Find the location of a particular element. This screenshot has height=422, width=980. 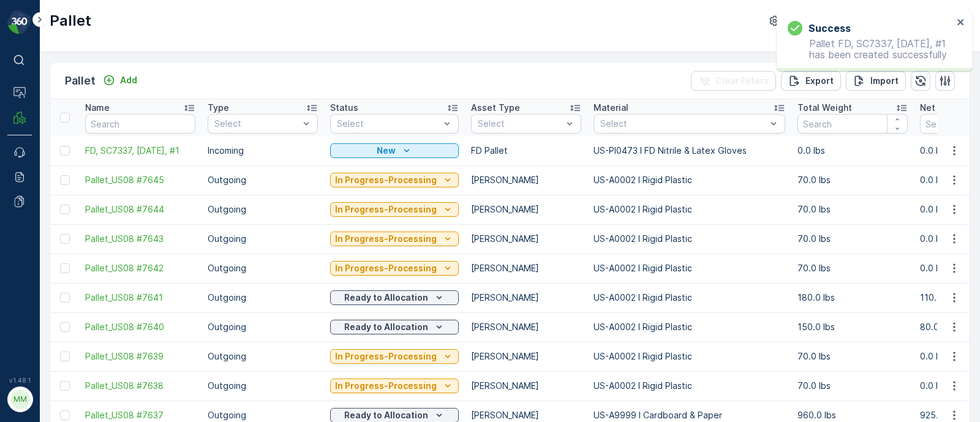

p: Status is located at coordinates (344, 108).